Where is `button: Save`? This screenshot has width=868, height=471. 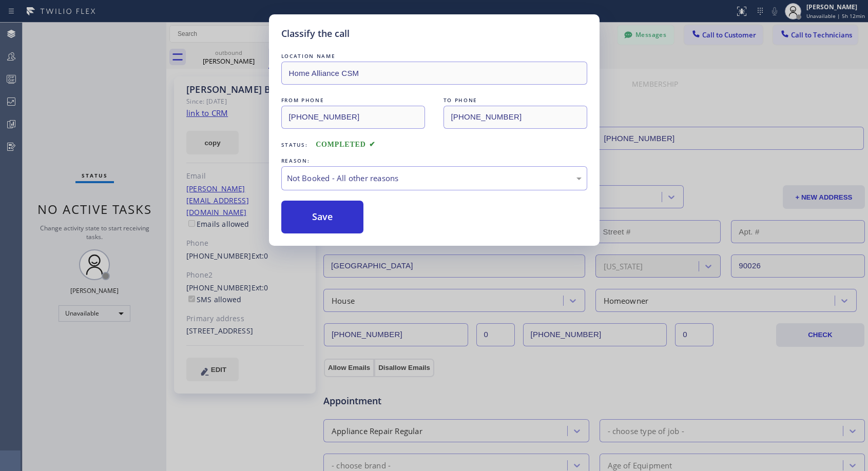
button: Save is located at coordinates (322, 217).